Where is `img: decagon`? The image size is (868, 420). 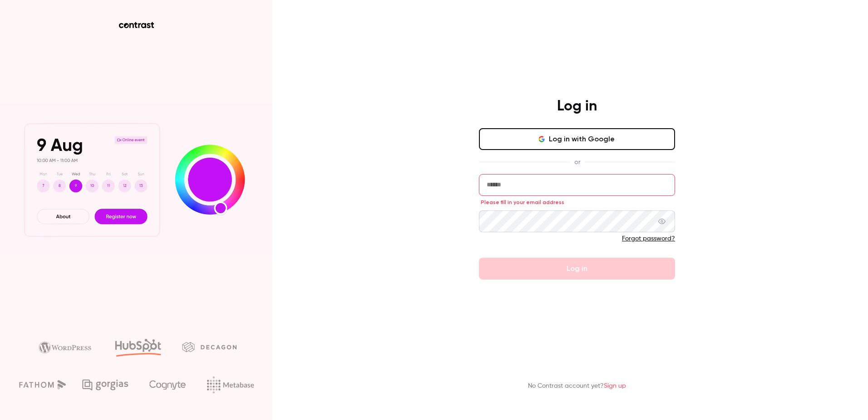
img: decagon is located at coordinates (209, 347).